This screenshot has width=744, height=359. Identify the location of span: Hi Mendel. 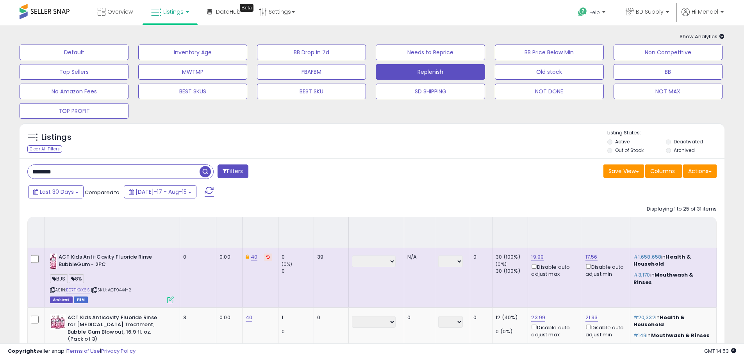
(704, 12).